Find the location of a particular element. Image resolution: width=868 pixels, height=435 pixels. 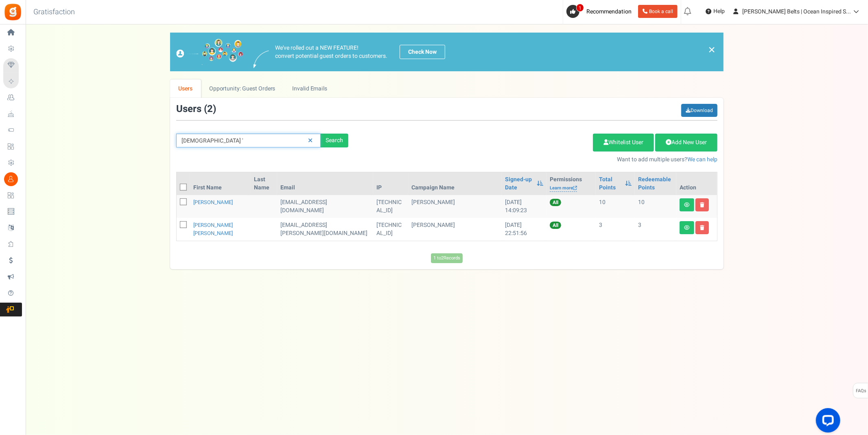

a: Help is located at coordinates (715, 11).